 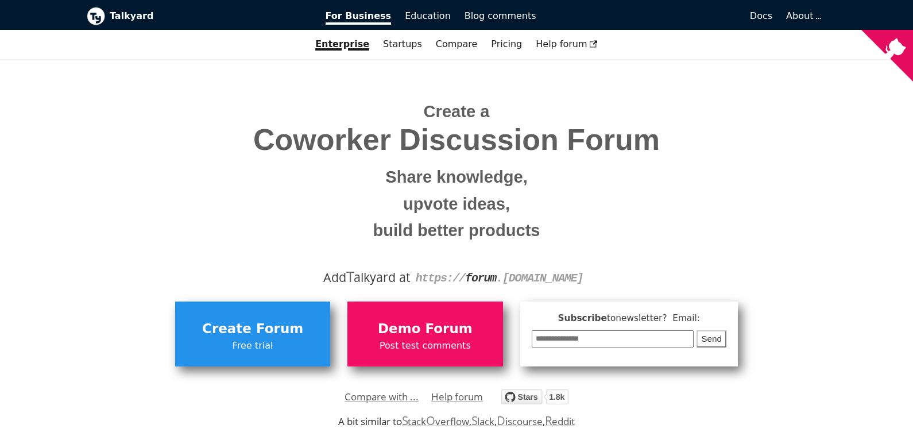 I want to click on a: Reddit, so click(x=560, y=421).